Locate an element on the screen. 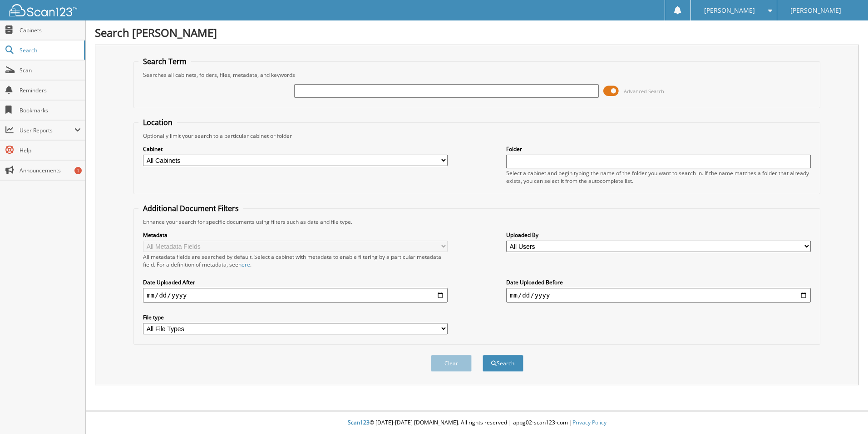 Image resolution: width=868 pixels, height=434 pixels. a: Privacy Policy is located at coordinates (589, 422).